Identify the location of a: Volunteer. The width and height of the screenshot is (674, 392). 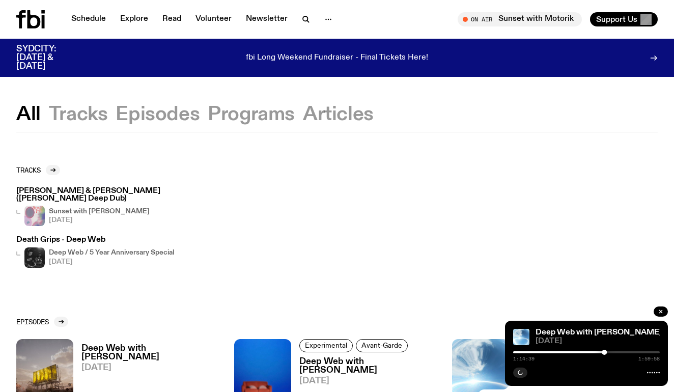
(213, 19).